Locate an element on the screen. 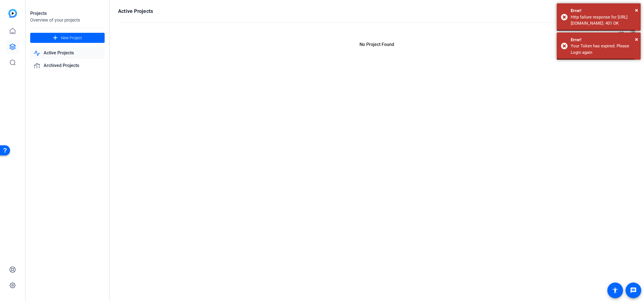 This screenshot has height=301, width=644. mat-icon: add is located at coordinates (55, 38).